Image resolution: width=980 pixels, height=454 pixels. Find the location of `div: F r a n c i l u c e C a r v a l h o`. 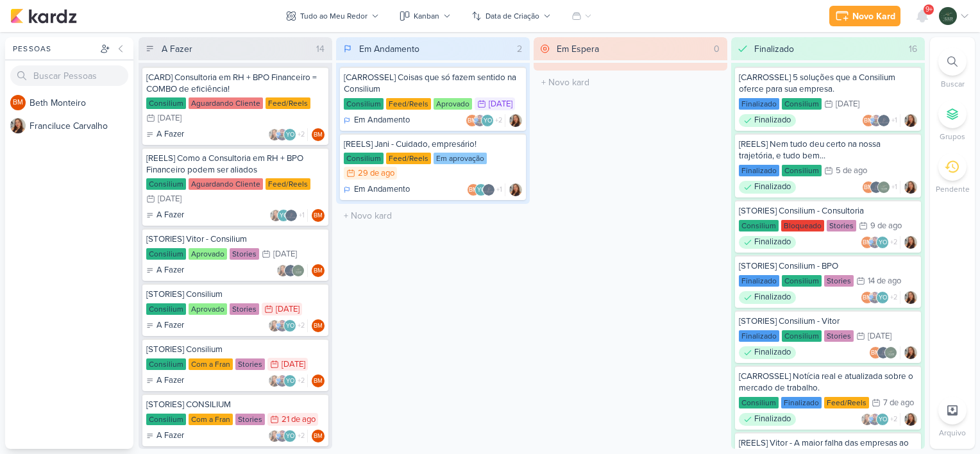

div: F r a n c i l u c e C a r v a l h o is located at coordinates (82, 126).